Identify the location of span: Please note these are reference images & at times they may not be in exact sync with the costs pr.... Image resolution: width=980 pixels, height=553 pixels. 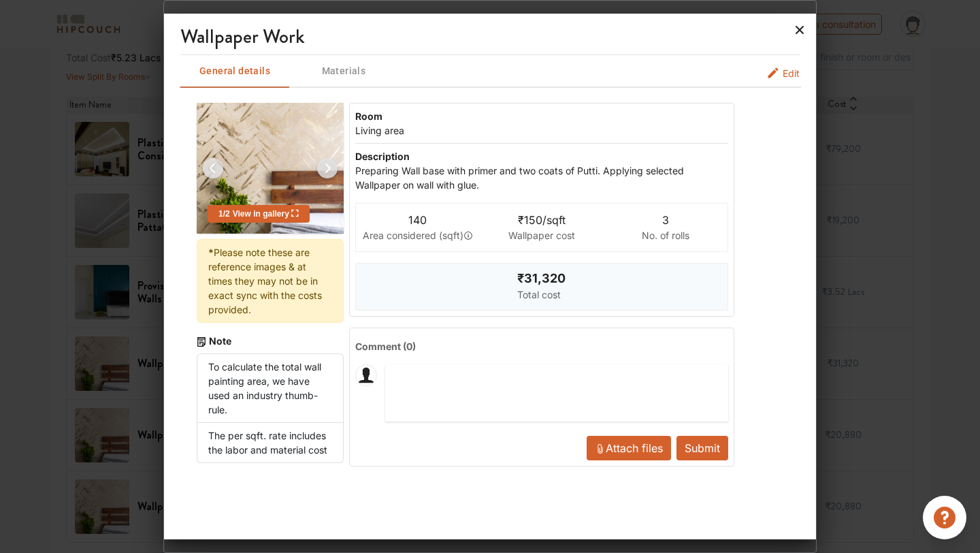
(265, 280).